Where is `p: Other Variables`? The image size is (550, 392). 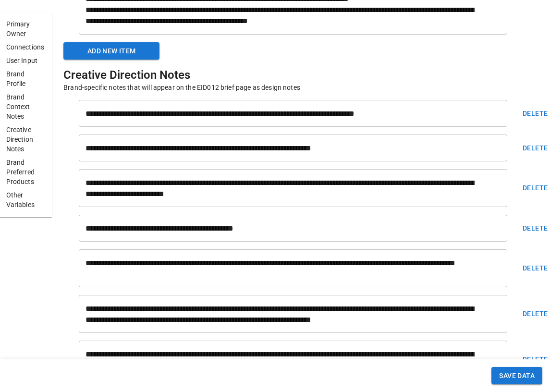 p: Other Variables is located at coordinates (25, 200).